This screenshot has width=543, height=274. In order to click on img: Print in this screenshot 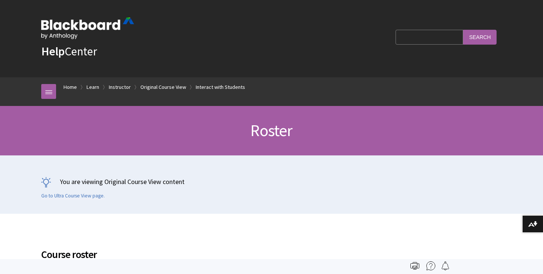, I will do `click(415, 266)`.